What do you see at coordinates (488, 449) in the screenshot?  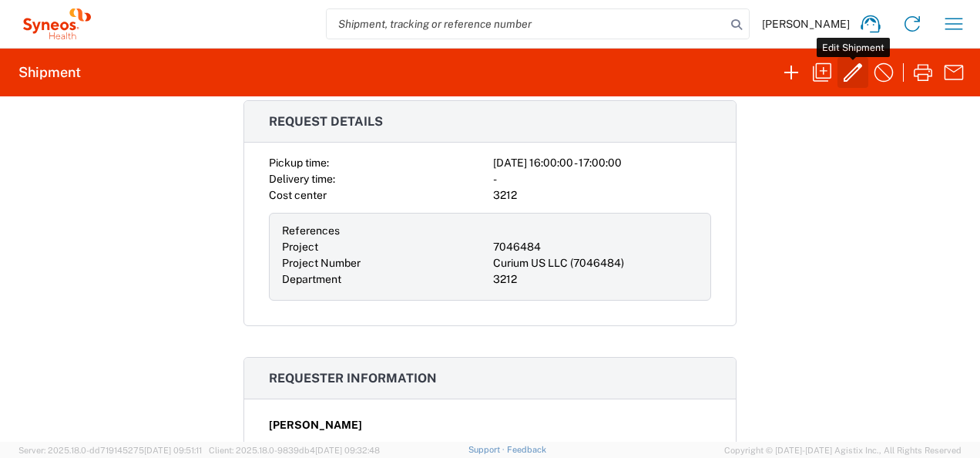 I see `a: Support` at bounding box center [488, 449].